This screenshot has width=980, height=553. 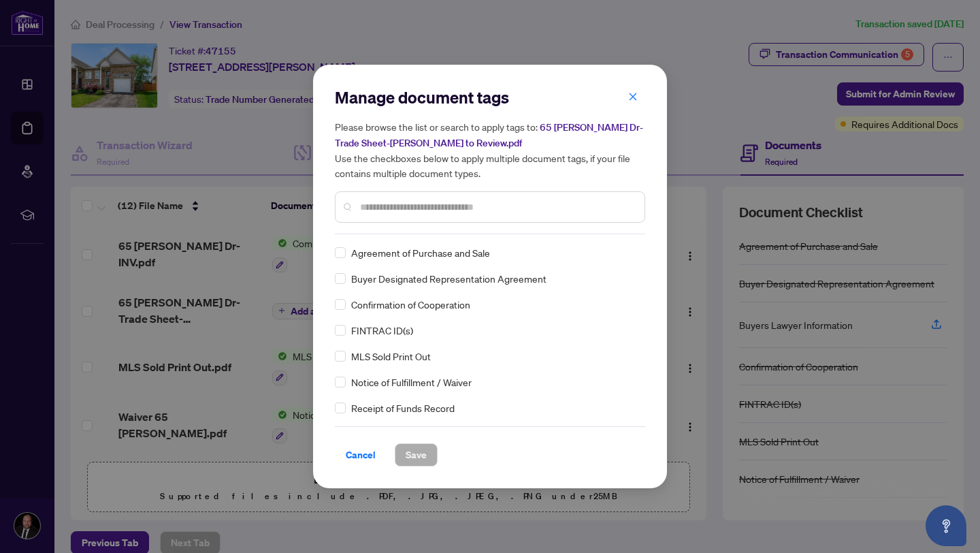 What do you see at coordinates (411, 382) in the screenshot?
I see `span: Notice of Fulfillment / Waiver` at bounding box center [411, 382].